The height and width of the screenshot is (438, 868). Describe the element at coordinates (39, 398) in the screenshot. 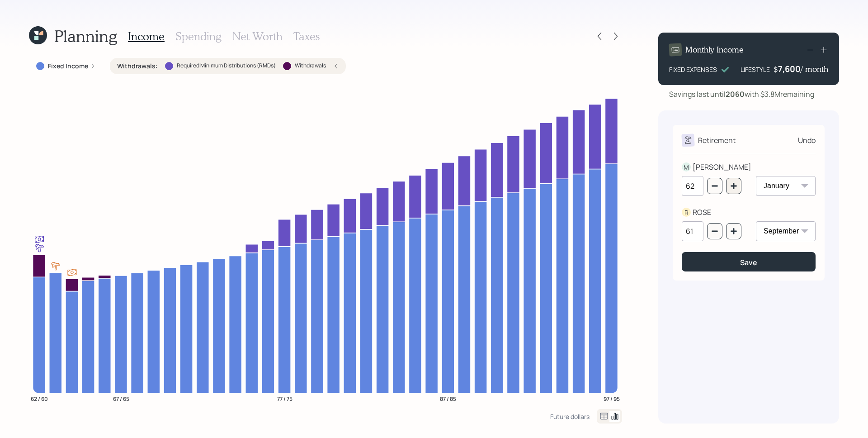

I see `tspan: 62 / 60` at that location.